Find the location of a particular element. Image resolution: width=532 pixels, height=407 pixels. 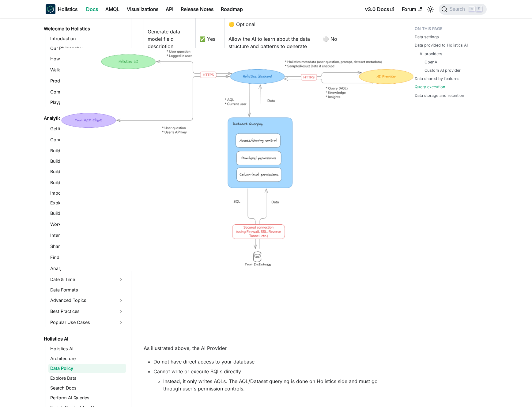

a: Roadmap is located at coordinates (232, 9).